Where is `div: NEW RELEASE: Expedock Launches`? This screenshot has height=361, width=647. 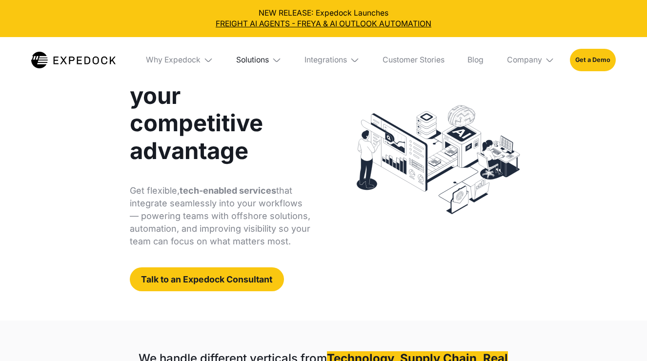
div: NEW RELEASE: Expedock Launches is located at coordinates (323, 19).